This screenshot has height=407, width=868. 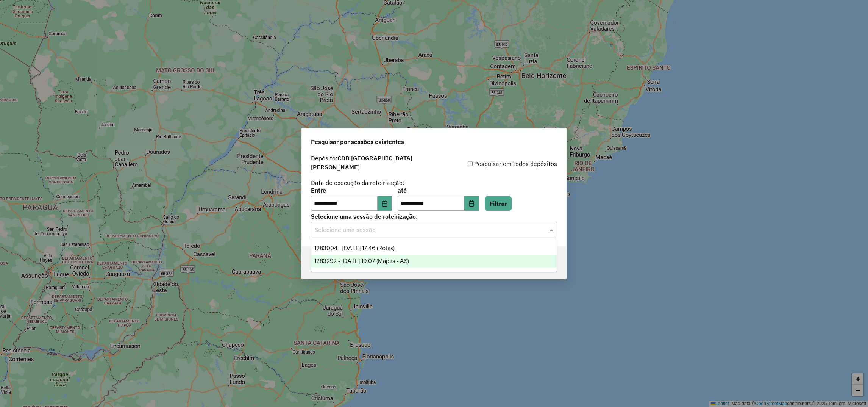 I want to click on div: Pesquisar em todos depósitos, so click(x=496, y=164).